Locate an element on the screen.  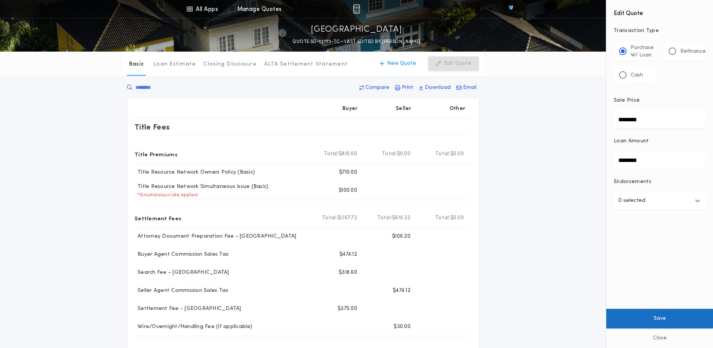
p: Closing Disclosure is located at coordinates (230, 64).